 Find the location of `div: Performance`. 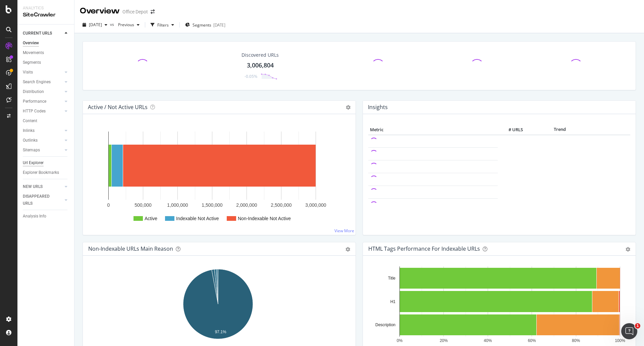

div: Performance is located at coordinates (34, 101).